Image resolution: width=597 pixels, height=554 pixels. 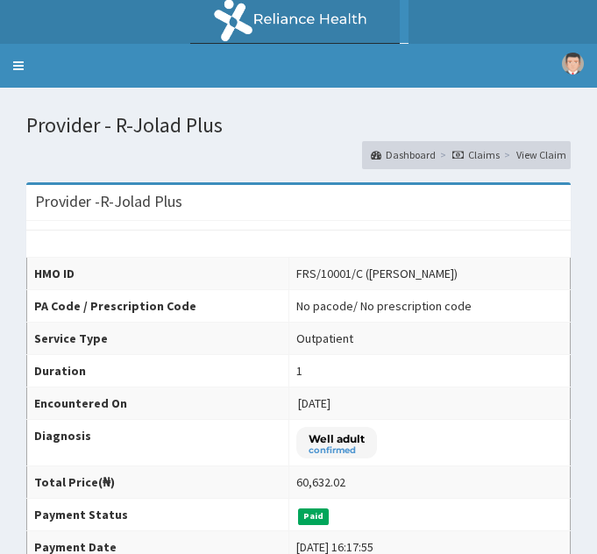 What do you see at coordinates (337, 451) in the screenshot?
I see `small: confirmed` at bounding box center [337, 451].